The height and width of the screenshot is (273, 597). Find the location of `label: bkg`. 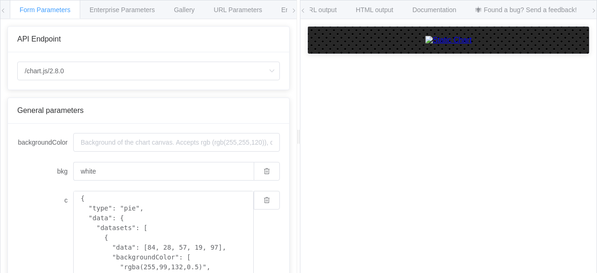

label: bkg is located at coordinates (45, 171).